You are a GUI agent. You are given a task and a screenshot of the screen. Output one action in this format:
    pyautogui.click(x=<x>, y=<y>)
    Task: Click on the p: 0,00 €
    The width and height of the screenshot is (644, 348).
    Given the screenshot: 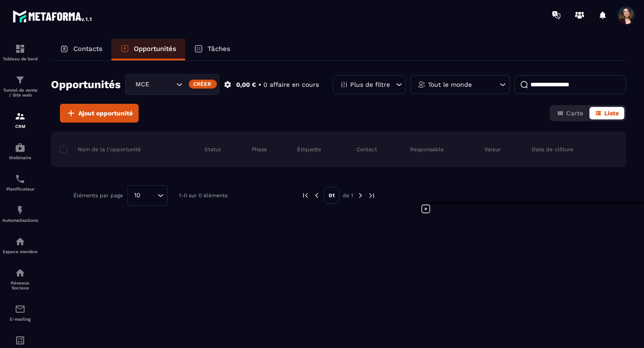 What is the action you would take?
    pyautogui.click(x=246, y=84)
    